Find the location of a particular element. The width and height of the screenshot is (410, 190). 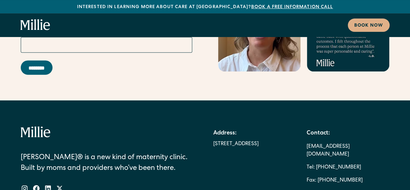

div: Book now is located at coordinates (369, 26).